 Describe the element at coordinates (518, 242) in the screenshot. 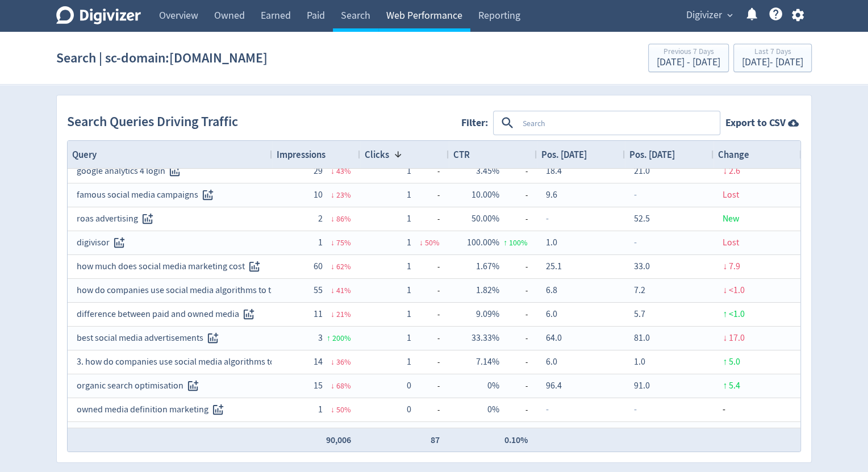

I see `span: 100 %` at that location.